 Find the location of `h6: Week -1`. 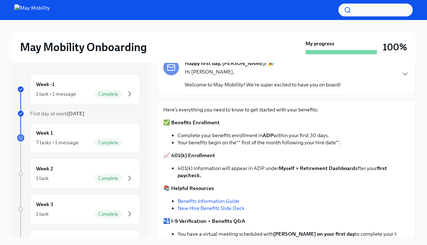

h6: Week -1 is located at coordinates (45, 84).